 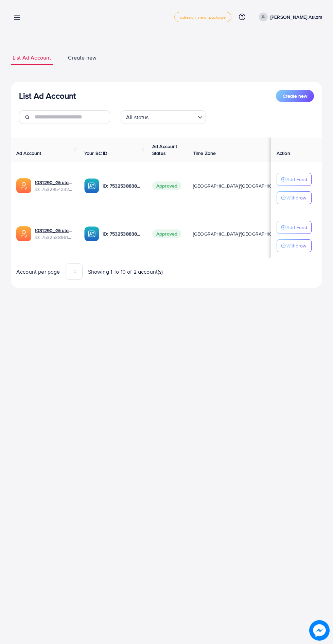 I want to click on input: Search for option, so click(x=173, y=116).